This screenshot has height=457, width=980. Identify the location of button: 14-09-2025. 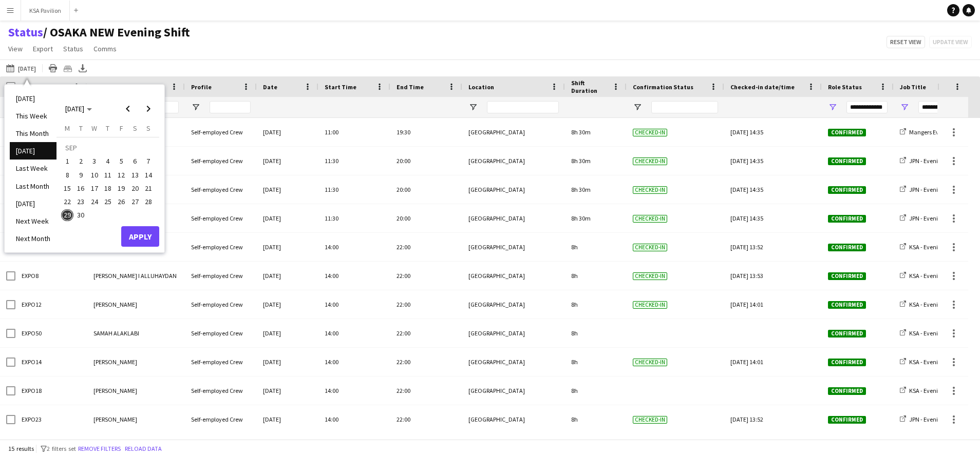
(149, 175).